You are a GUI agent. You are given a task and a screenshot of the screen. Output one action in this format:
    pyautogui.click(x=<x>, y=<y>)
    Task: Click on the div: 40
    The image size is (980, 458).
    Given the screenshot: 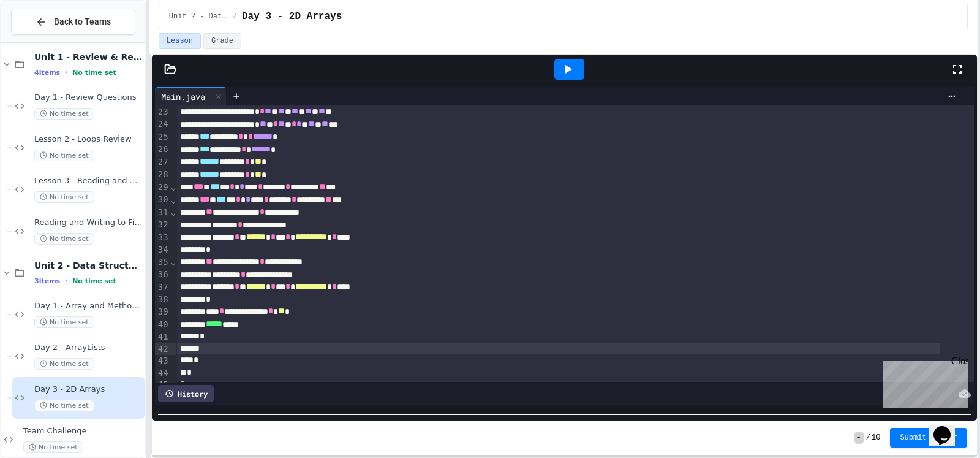 What is the action you would take?
    pyautogui.click(x=162, y=325)
    